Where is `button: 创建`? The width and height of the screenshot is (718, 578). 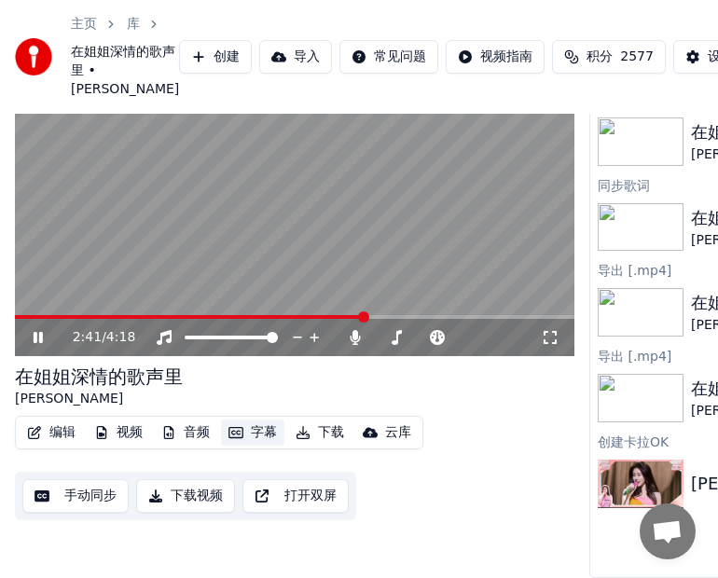
button: 创建 is located at coordinates (215, 57).